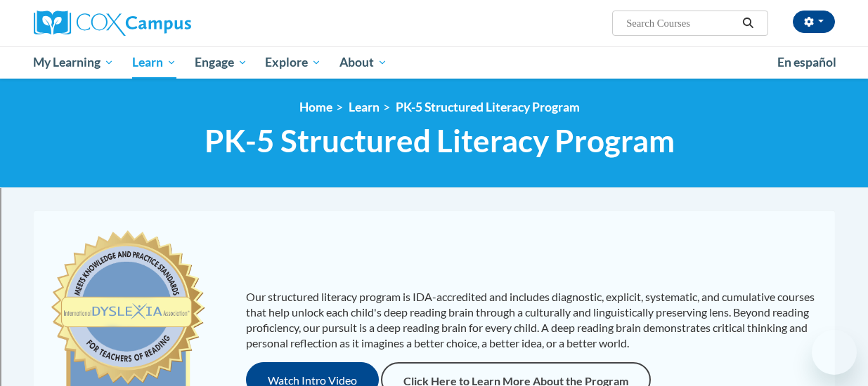 The height and width of the screenshot is (386, 868). I want to click on a: Cox Campus, so click(160, 23).